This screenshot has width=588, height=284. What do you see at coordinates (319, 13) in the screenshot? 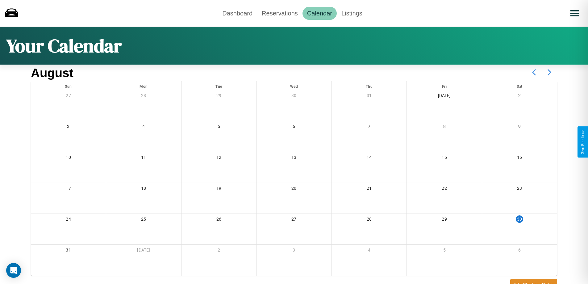
I see `a: Calendar` at bounding box center [319, 13].